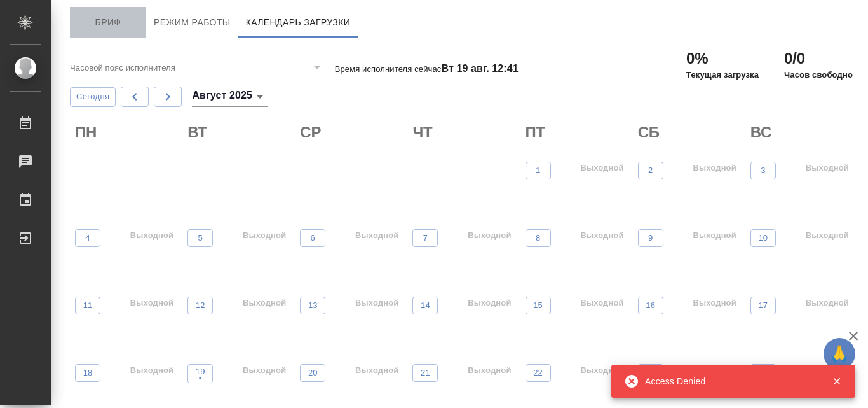  Describe the element at coordinates (762, 305) in the screenshot. I see `p: 17` at that location.